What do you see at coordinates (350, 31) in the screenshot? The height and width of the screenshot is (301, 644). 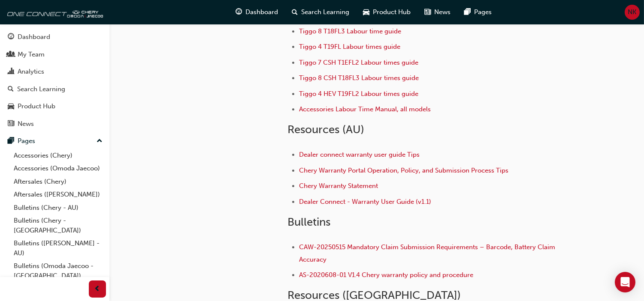 I see `a: Tiggo 8 T18FL3 Labour time guide` at bounding box center [350, 31].